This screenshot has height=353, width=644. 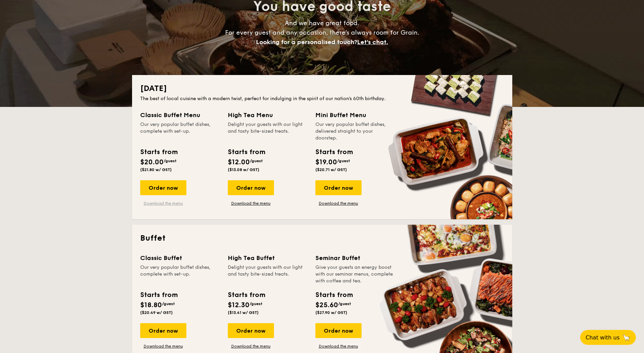 What do you see at coordinates (355, 258) in the screenshot?
I see `div: Seminar Buffet` at bounding box center [355, 258].